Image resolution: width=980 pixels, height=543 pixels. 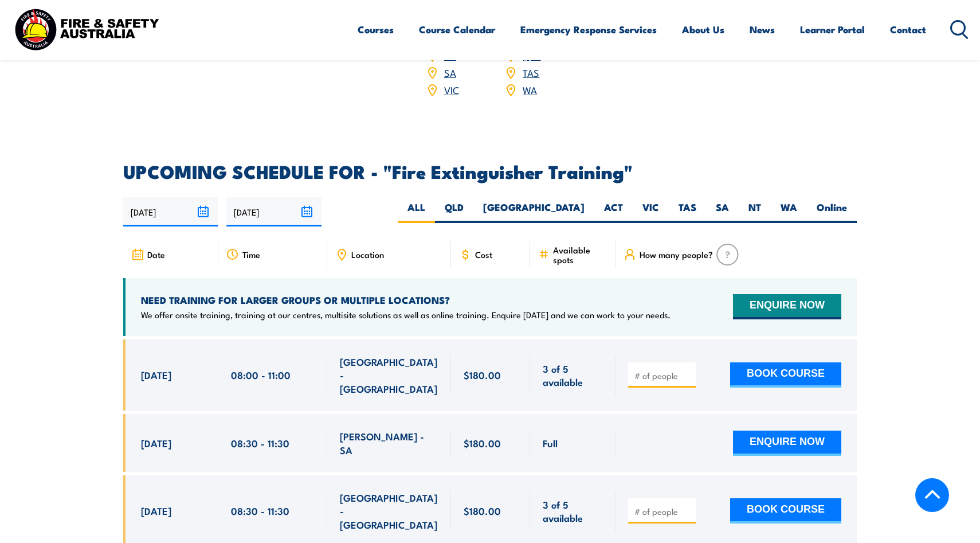 I want to click on span: Date, so click(x=156, y=254).